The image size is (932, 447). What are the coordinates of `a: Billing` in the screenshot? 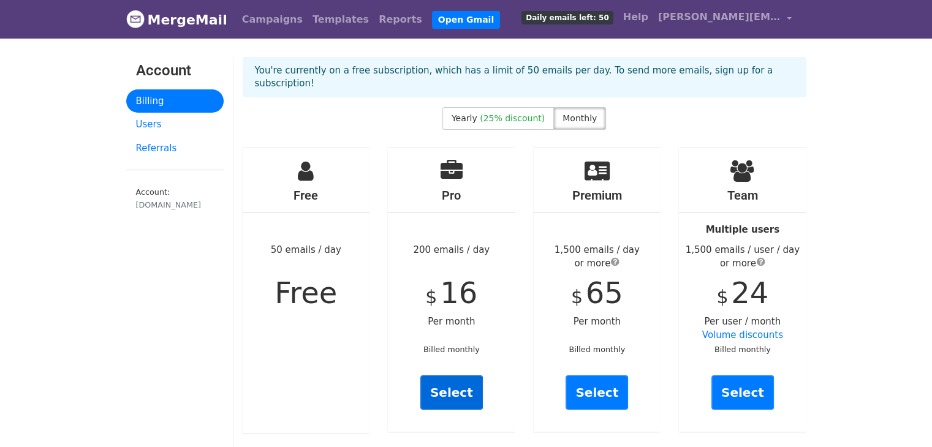 It's located at (175, 101).